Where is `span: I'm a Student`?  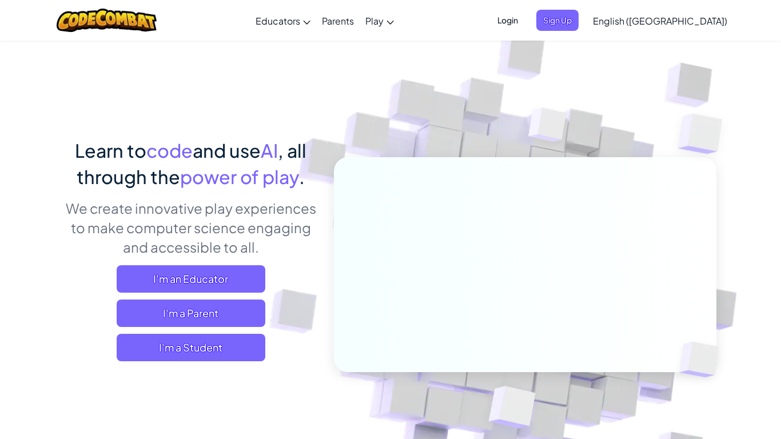 span: I'm a Student is located at coordinates (191, 348).